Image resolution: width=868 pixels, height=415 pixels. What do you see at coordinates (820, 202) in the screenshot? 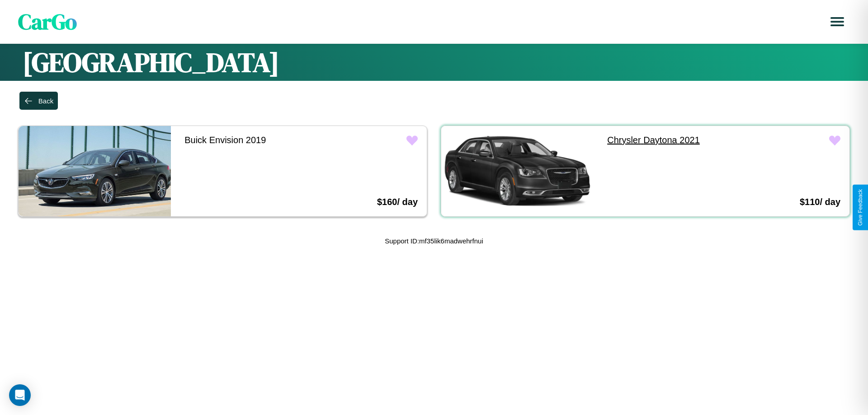
I see `h3: $ 110 / day` at bounding box center [820, 202].